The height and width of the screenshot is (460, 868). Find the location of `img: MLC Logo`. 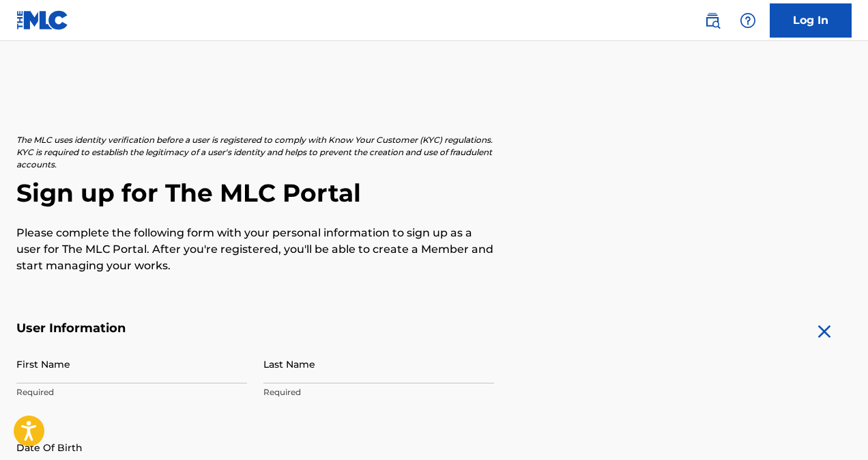

img: MLC Logo is located at coordinates (43, 20).